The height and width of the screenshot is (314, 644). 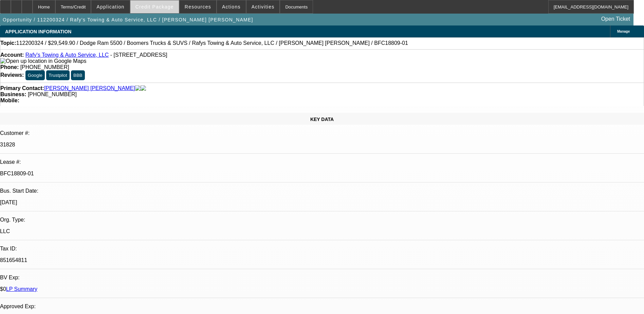 I want to click on span: Activities, so click(x=263, y=7).